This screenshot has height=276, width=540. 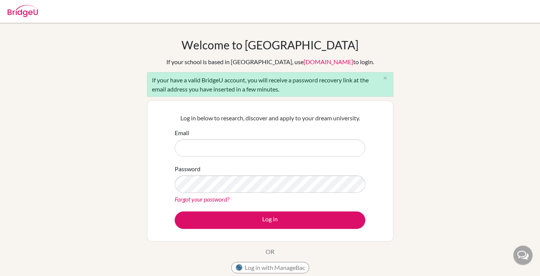 What do you see at coordinates (386, 78) in the screenshot?
I see `button: Close` at bounding box center [386, 78].